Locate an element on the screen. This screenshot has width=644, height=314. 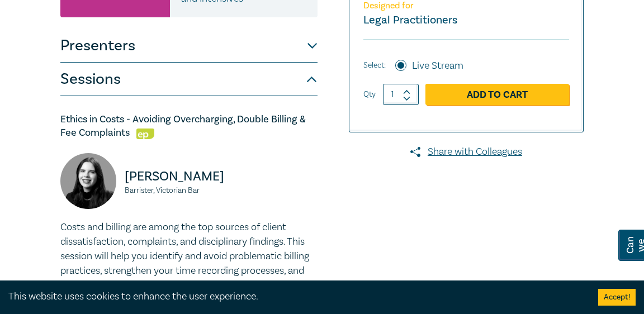
small: Barrister, Victorian Bar is located at coordinates (221, 191).